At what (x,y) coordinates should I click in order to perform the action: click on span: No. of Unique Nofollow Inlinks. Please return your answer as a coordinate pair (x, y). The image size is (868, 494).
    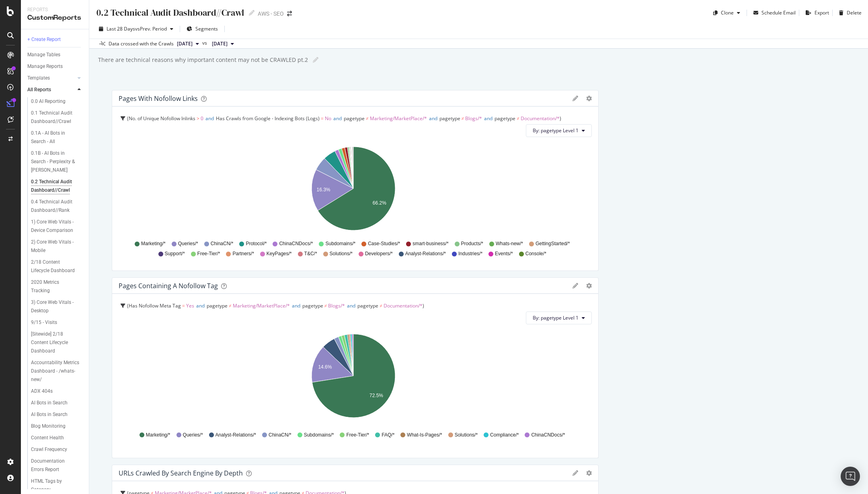
    Looking at the image, I should click on (162, 118).